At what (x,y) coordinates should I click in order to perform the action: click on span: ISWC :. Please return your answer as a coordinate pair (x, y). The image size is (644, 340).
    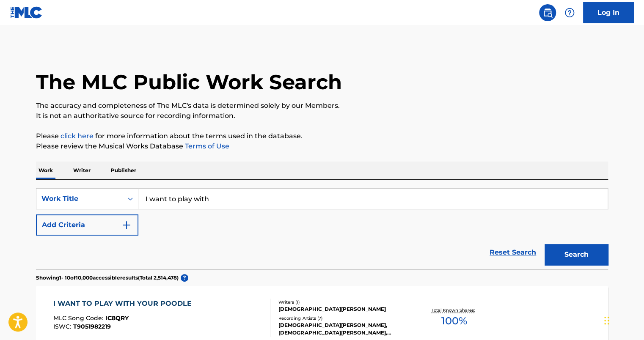
    Looking at the image, I should click on (63, 326).